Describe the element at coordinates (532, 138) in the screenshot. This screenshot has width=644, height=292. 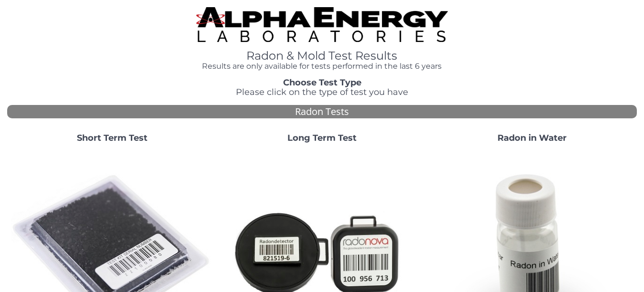
I see `strong: Radon in Water` at that location.